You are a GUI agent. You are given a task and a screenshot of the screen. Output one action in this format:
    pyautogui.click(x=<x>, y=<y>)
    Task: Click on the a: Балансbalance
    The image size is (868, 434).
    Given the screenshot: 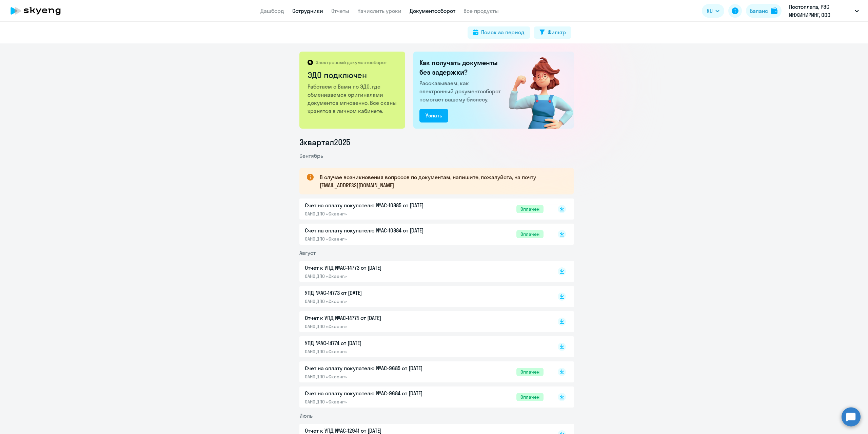 What is the action you would take?
    pyautogui.click(x=763, y=11)
    